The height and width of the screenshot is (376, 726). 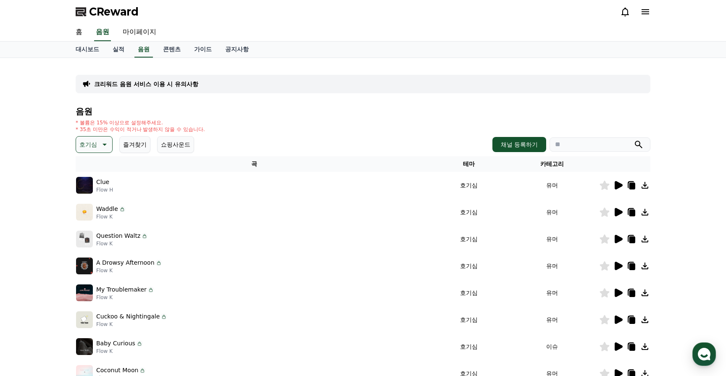 I want to click on a: CReward, so click(x=107, y=12).